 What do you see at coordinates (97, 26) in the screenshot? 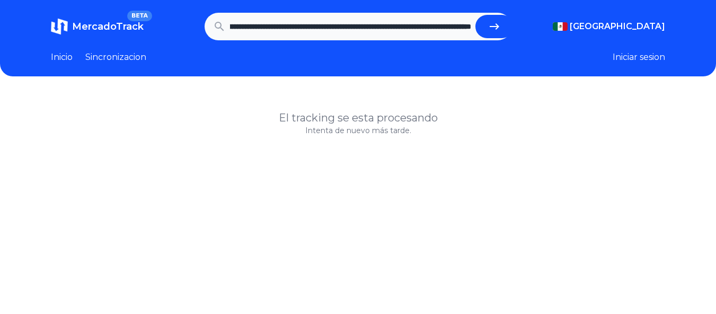
I see `a: MercadoTrackBETA` at bounding box center [97, 26].